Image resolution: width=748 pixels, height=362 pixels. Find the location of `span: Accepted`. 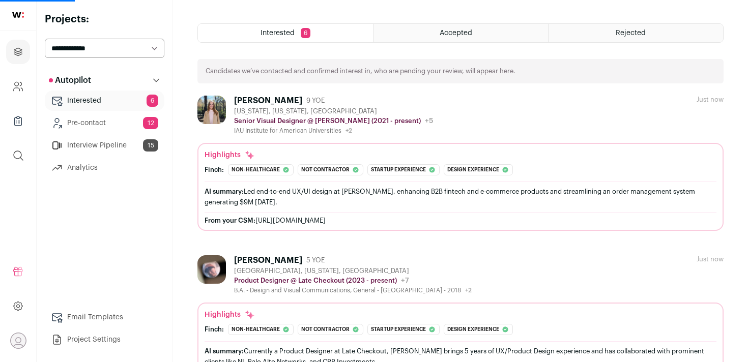

span: Accepted is located at coordinates (456, 33).